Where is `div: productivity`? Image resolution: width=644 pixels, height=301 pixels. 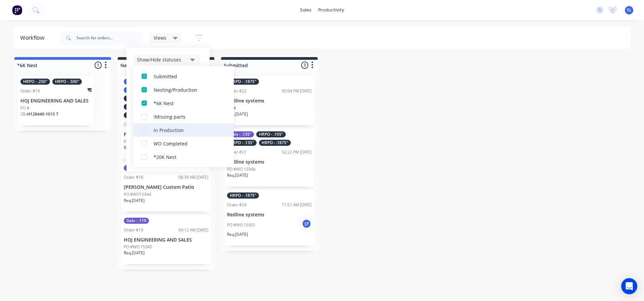 div: productivity is located at coordinates (331, 10).